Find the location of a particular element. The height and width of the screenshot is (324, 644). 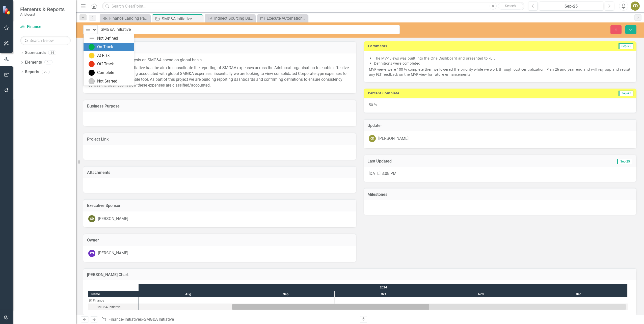

a: Indirect Sourcing Budgeted Hard Savings ($M - AUD) is located at coordinates (230, 18).